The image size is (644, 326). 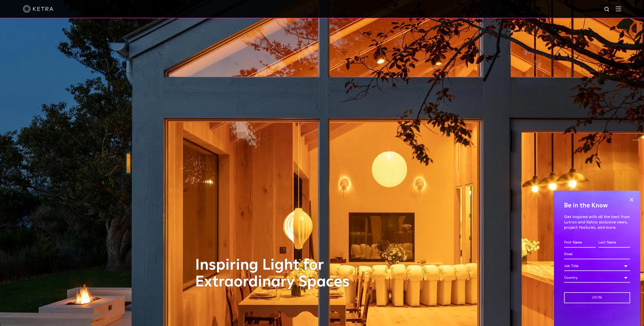 What do you see at coordinates (597, 222) in the screenshot?
I see `p: Get inspired with all the best from Lutron and Ketra: exclusive news, project features, and more.` at bounding box center [597, 222].